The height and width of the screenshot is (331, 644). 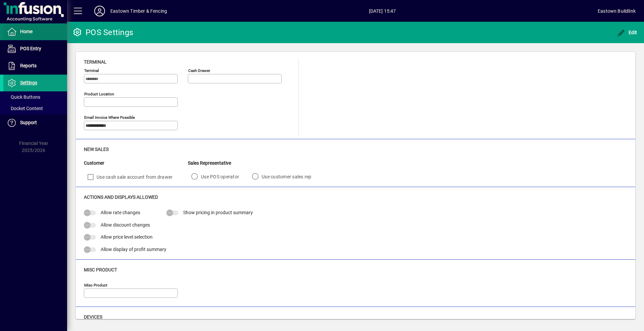 I want to click on span: Quick Buttons, so click(x=24, y=97).